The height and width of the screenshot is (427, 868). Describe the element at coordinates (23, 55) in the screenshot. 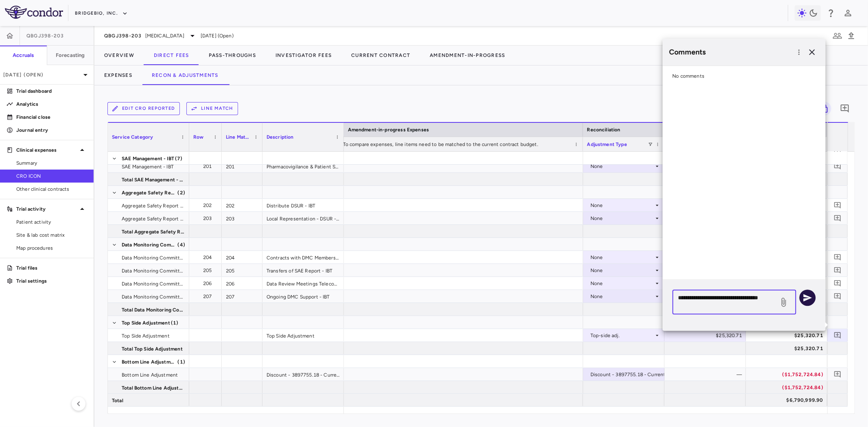

I see `h6: Accruals` at that location.